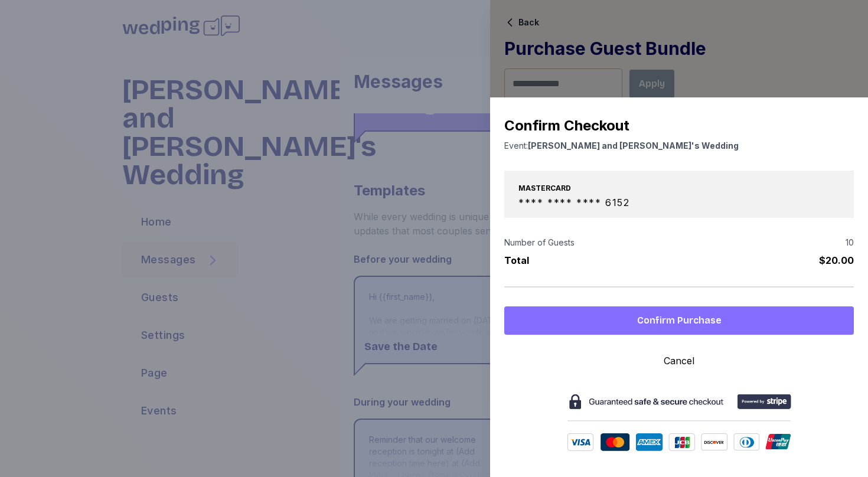 This screenshot has height=477, width=868. Describe the element at coordinates (540, 243) in the screenshot. I see `div: Number of Guests` at that location.